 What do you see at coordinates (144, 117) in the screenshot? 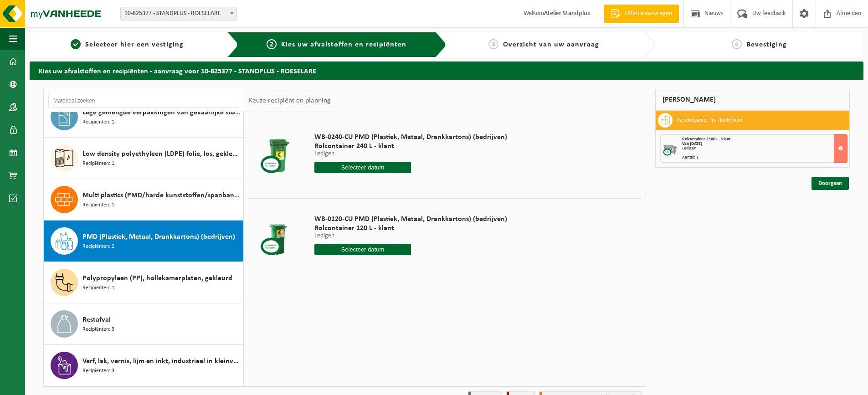
I see `button: Lege gemengde verpakkingen van gevaarlijke stoffen Recipiënten: 1` at bounding box center [144, 117].